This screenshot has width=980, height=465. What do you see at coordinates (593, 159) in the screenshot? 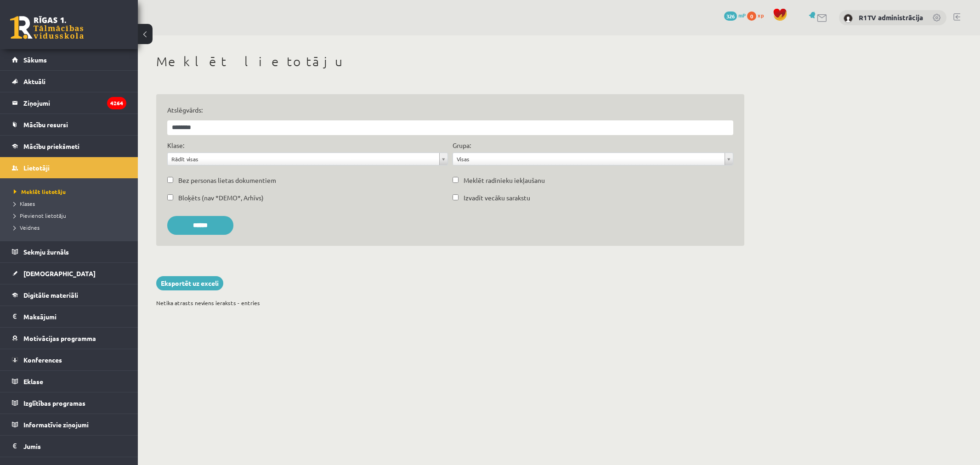
I see `a: Visas` at bounding box center [593, 159].